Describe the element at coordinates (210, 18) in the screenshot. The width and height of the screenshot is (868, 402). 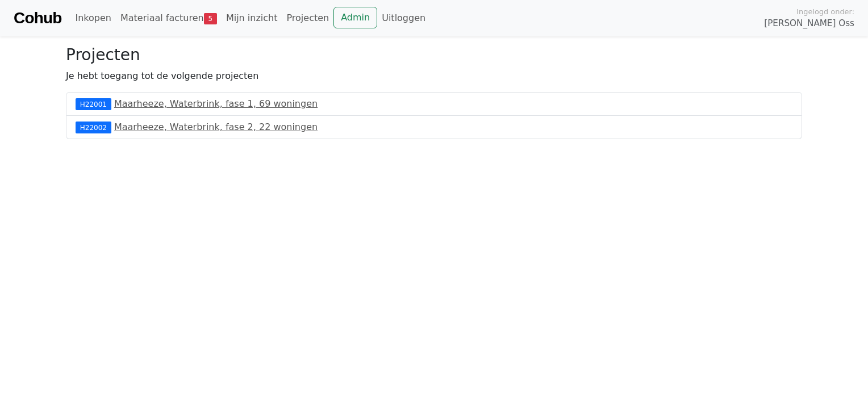
I see `span: 5` at that location.